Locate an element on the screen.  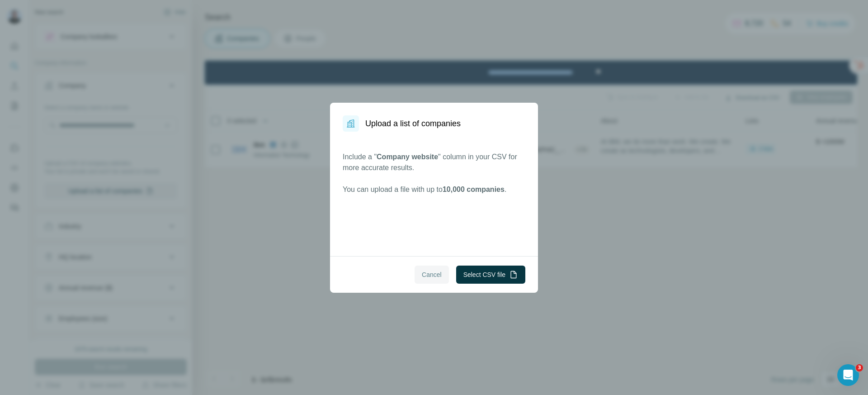
span: 10,000 companies is located at coordinates (473, 189).